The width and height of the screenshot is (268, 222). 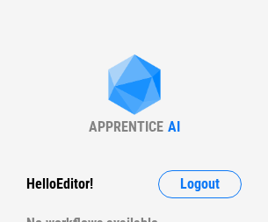 I want to click on div: Hello Editor !, so click(x=60, y=184).